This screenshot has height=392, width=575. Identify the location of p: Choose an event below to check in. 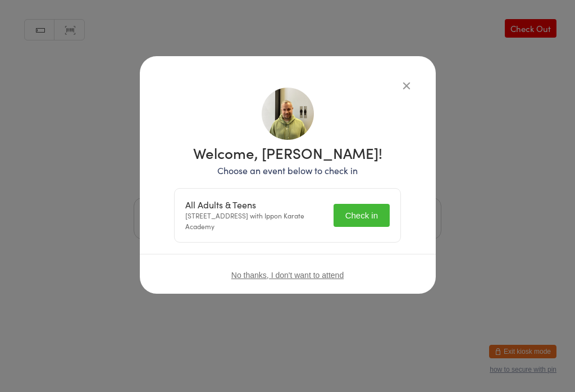
(288, 171).